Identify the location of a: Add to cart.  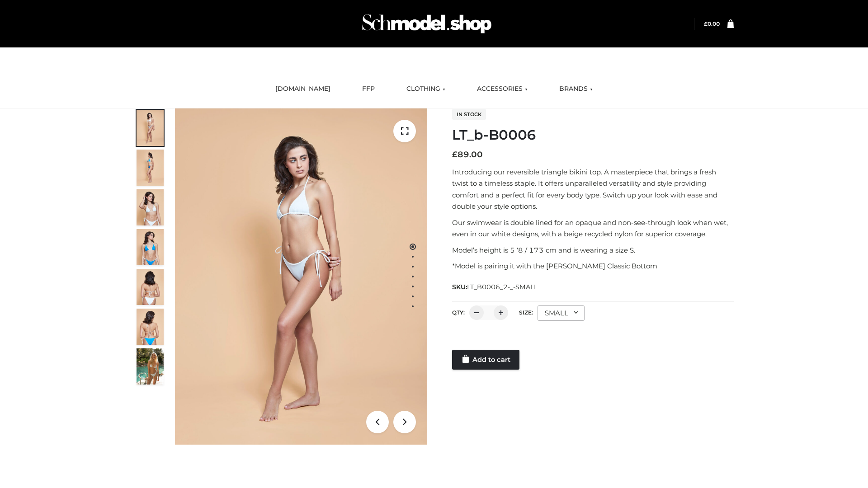
(485, 360).